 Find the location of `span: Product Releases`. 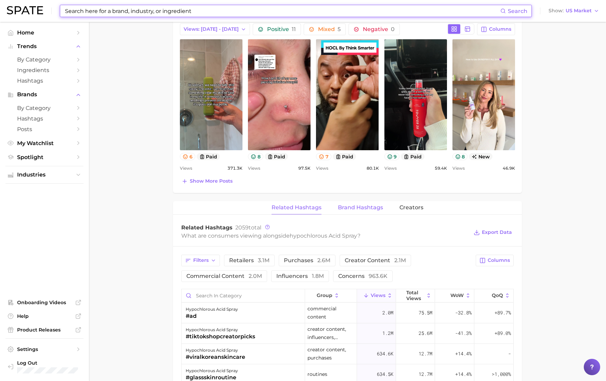

span: Product Releases is located at coordinates (44, 330).